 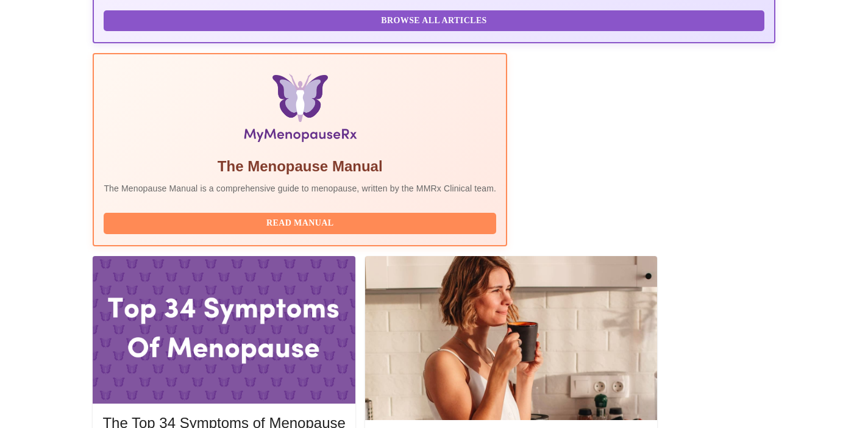 I want to click on h5: The Menopause Manual, so click(x=300, y=166).